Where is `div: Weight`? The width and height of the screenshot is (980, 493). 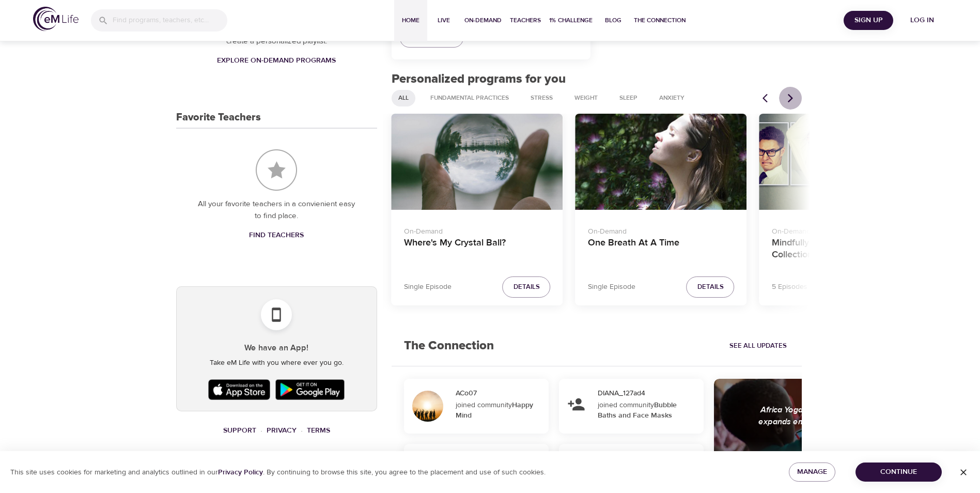
div: Weight is located at coordinates (586, 98).